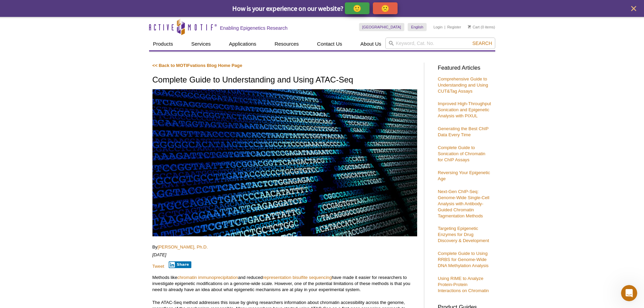 The width and height of the screenshot is (644, 308). Describe the element at coordinates (285, 284) in the screenshot. I see `p: Methods like and reduced have made it easier for researchers to investigate epigenetic modificati...` at that location.